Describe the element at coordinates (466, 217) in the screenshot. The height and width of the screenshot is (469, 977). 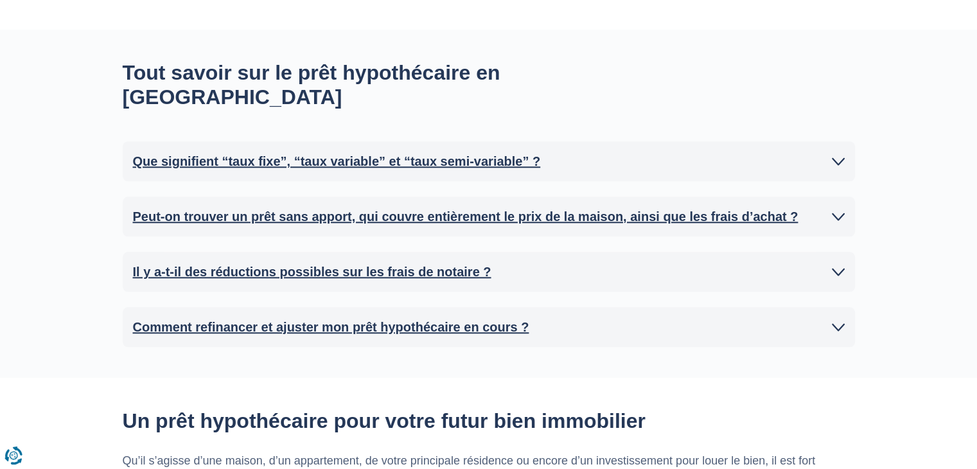
I see `h2: Peut-on trouver un prêt sans apport, qui couvre entièrement le prix de la maison, ainsi que les f...` at that location.